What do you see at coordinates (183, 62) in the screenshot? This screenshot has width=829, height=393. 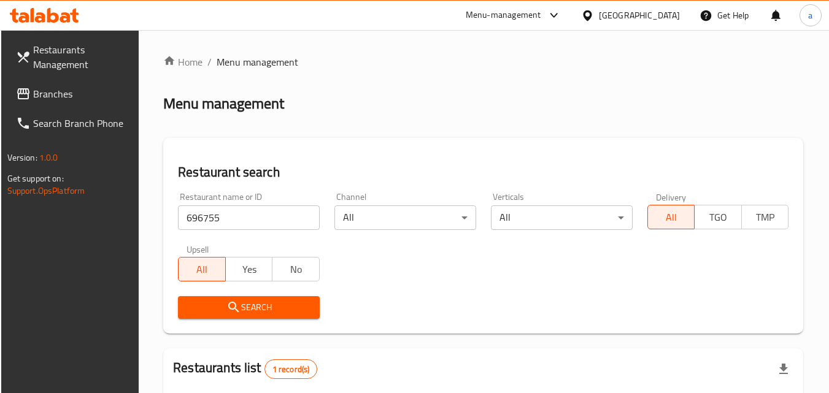 I see `a: Home` at bounding box center [183, 62].